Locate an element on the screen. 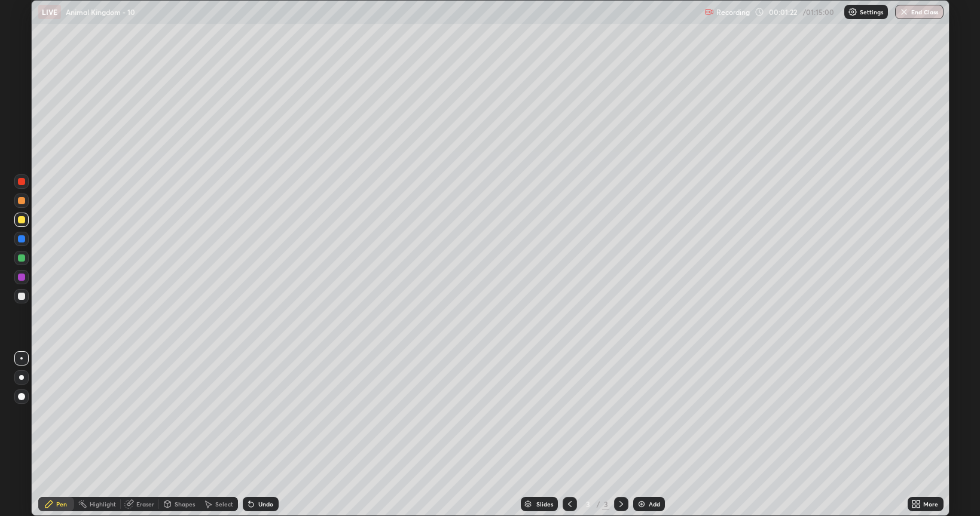 This screenshot has height=516, width=980. button: End Class is located at coordinates (919, 12).